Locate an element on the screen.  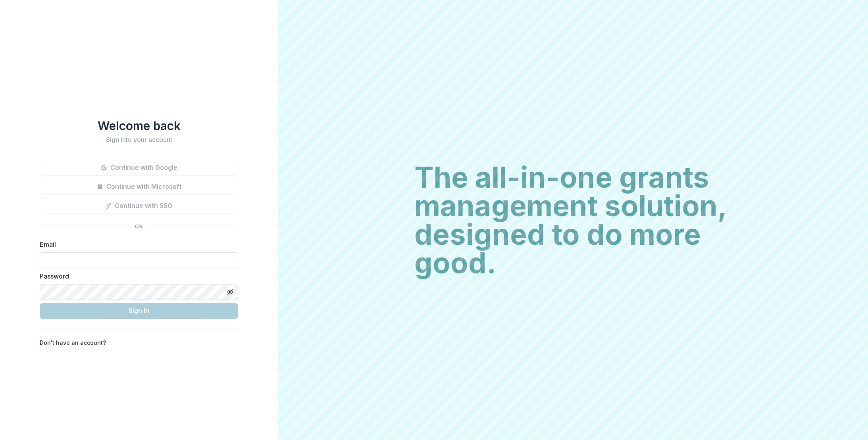
label: Email is located at coordinates (137, 244).